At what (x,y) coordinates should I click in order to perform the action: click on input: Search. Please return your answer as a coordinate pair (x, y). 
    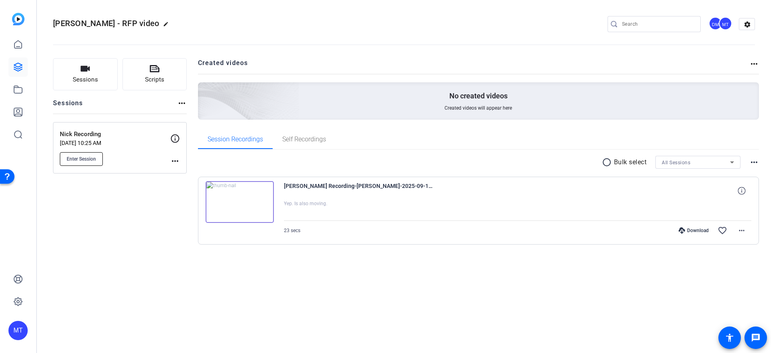
    Looking at the image, I should click on (658, 24).